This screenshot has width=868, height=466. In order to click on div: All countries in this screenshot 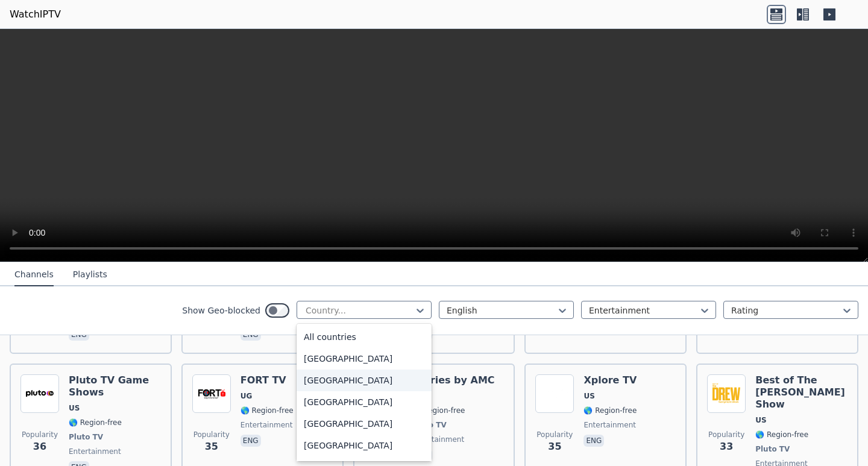, I will do `click(364, 336)`.